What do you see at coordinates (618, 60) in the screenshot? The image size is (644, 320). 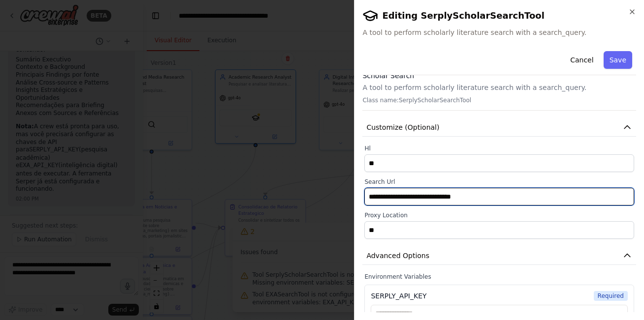 I see `button: Save` at bounding box center [618, 60].